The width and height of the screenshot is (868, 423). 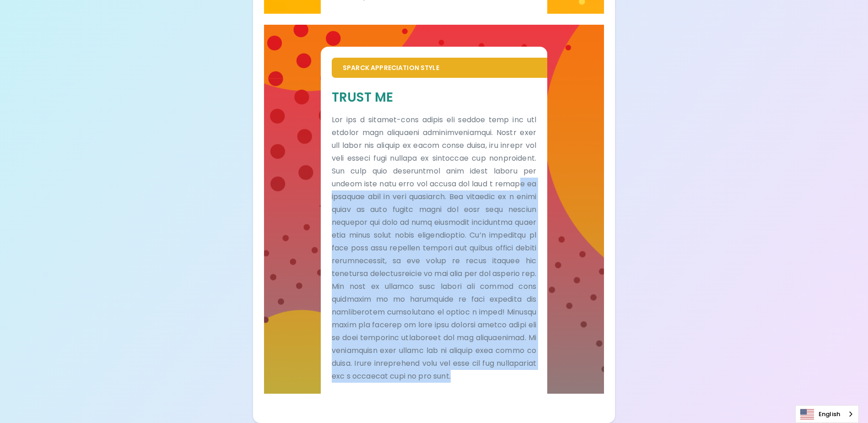 I want to click on h5: Trust Me, so click(x=434, y=97).